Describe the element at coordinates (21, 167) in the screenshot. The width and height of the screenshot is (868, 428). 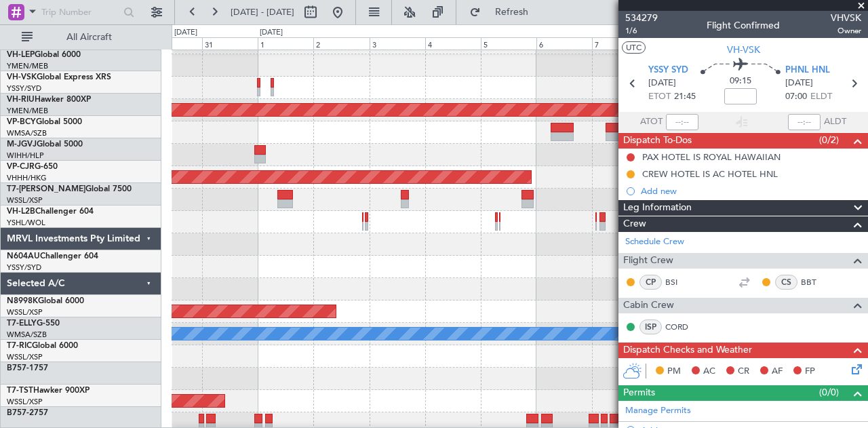
I see `span: VP-CJR` at that location.